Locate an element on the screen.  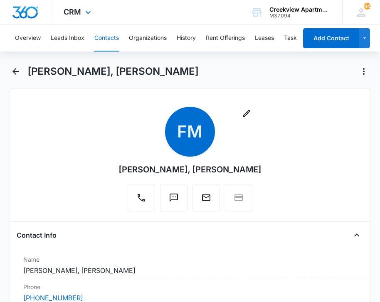
label: Name is located at coordinates (190, 259).